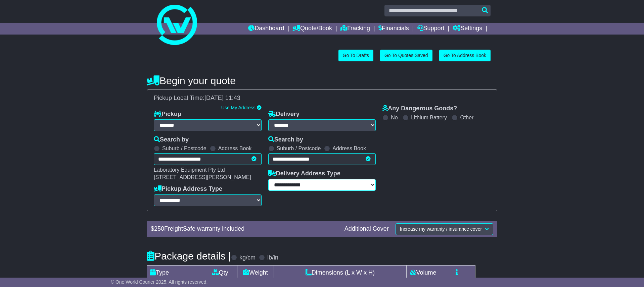 Image resolution: width=644 pixels, height=287 pixels. What do you see at coordinates (220, 273) in the screenshot?
I see `td: Qty` at bounding box center [220, 273].